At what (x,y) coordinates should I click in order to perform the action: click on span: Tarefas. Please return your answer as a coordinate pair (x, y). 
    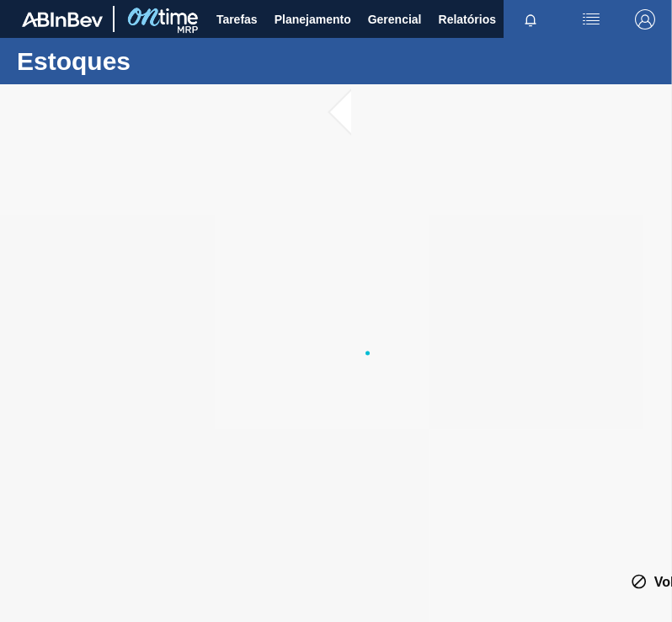
    Looking at the image, I should click on (237, 19).